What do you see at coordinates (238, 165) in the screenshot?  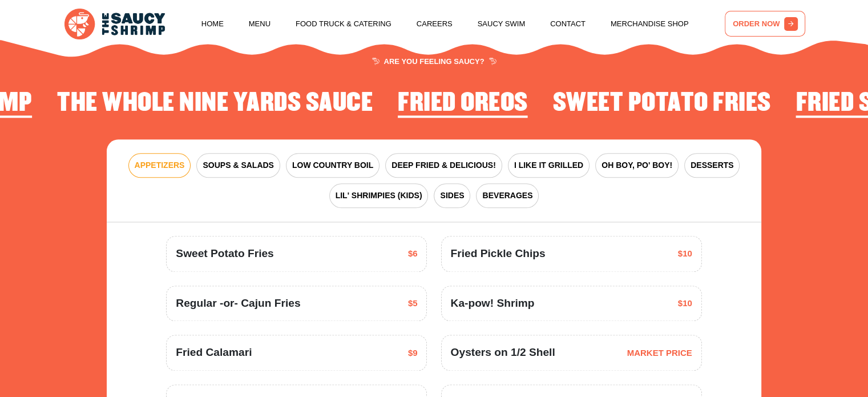 I see `span: SOUPS & SALADS` at bounding box center [238, 165].